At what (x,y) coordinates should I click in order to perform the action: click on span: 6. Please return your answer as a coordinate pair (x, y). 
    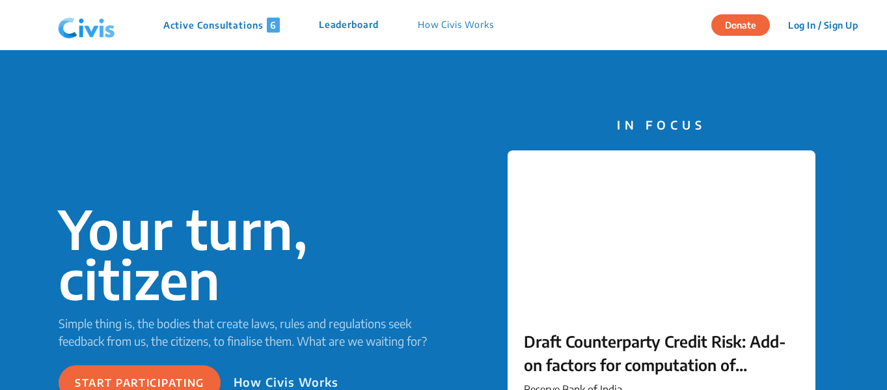
    Looking at the image, I should click on (273, 25).